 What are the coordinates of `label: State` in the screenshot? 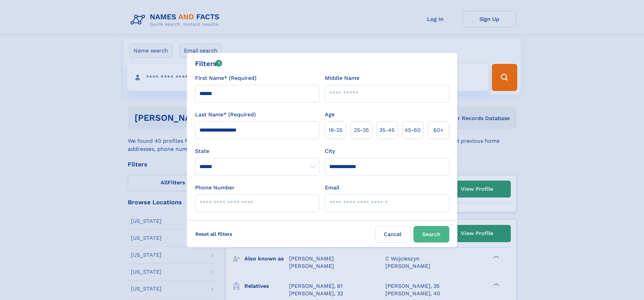 It's located at (258, 151).